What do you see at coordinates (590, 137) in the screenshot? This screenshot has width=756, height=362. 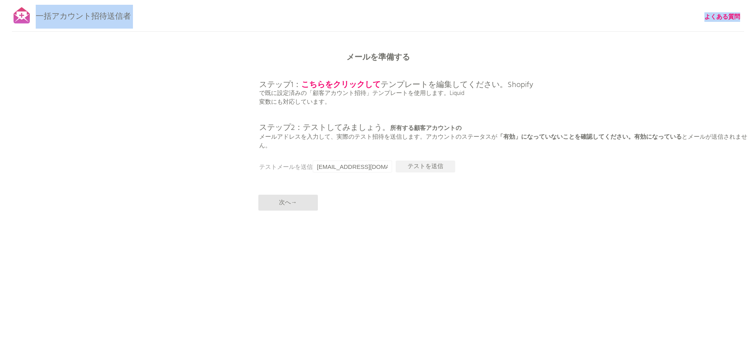 I see `font: 「有効」になっていないことを確認してください。有効になっている` at bounding box center [590, 137].